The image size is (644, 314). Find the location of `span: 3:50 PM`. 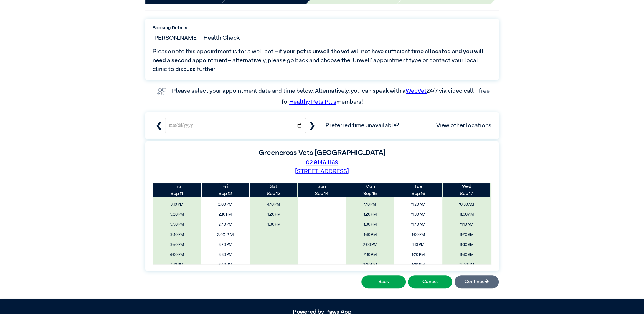

span: 3:50 PM is located at coordinates (177, 245).